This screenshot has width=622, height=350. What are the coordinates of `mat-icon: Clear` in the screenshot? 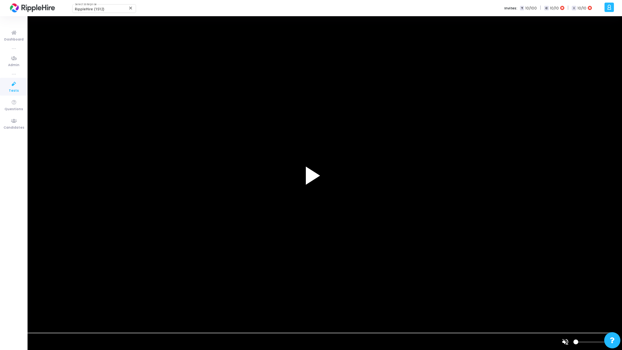 It's located at (131, 8).